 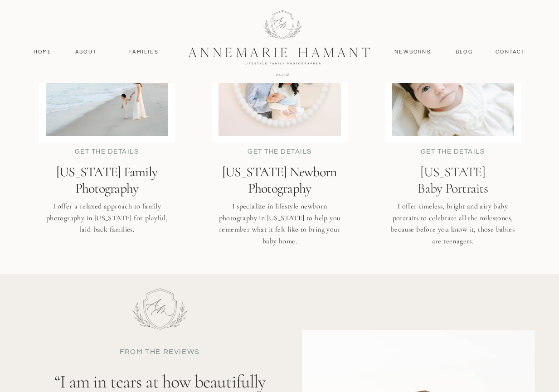 I want to click on nav: Newborns, so click(x=413, y=52).